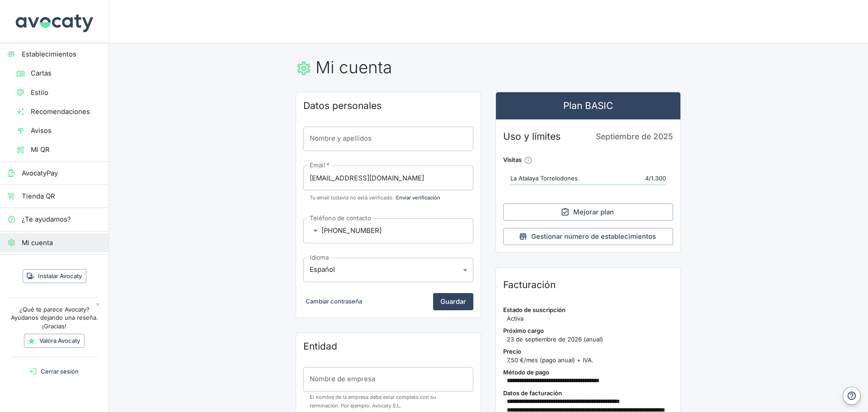  What do you see at coordinates (590, 360) in the screenshot?
I see `span: 7,50 €/mes (pago anual) + IVA.` at bounding box center [590, 360].